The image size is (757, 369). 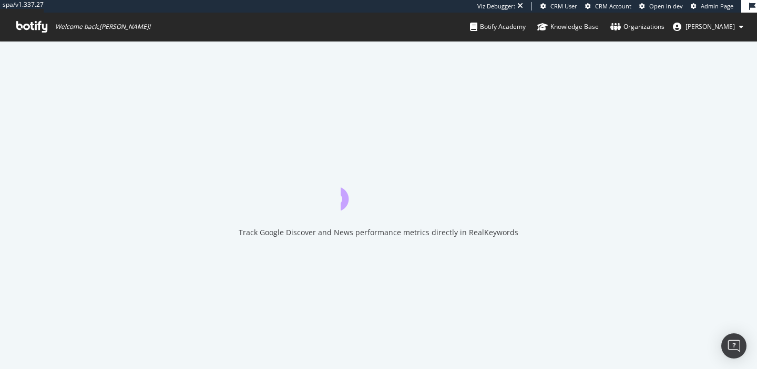 What do you see at coordinates (613, 6) in the screenshot?
I see `span: CRM Account` at bounding box center [613, 6].